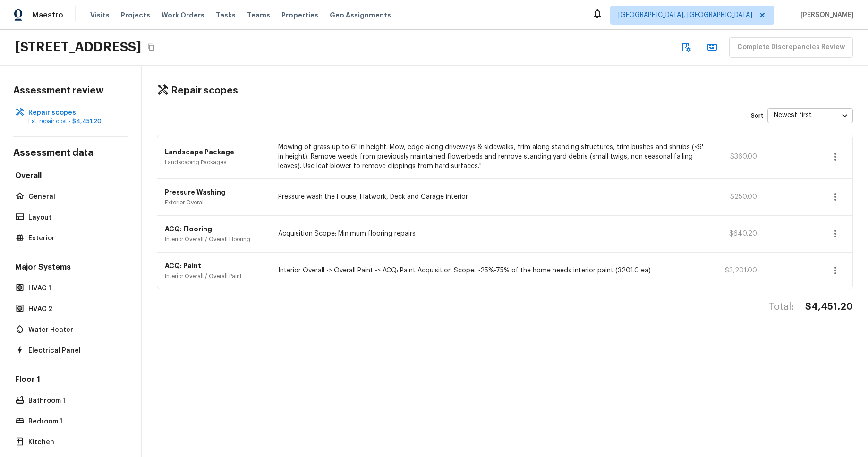 This screenshot has height=457, width=868. Describe the element at coordinates (70, 177) in the screenshot. I see `h5: Overall` at that location.